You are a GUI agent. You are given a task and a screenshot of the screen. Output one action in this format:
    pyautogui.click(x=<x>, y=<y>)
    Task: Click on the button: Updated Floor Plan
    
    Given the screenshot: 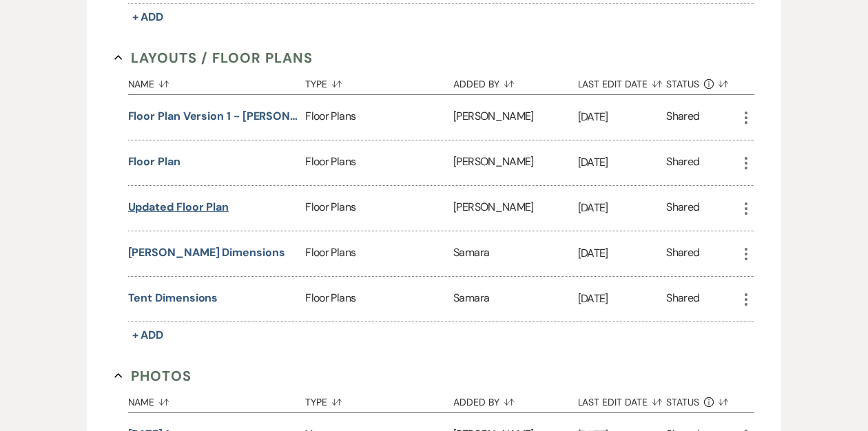 What is the action you would take?
    pyautogui.click(x=179, y=207)
    